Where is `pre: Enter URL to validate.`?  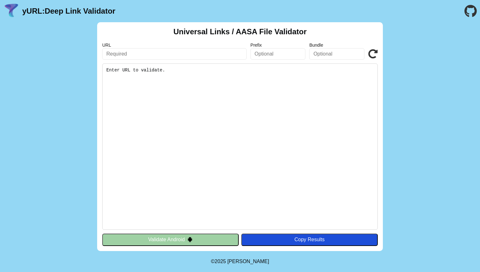
pre: Enter URL to validate. is located at coordinates (240, 147).